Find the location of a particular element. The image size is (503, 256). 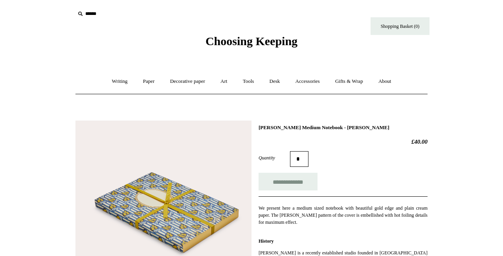

a: Tools is located at coordinates (248, 81).